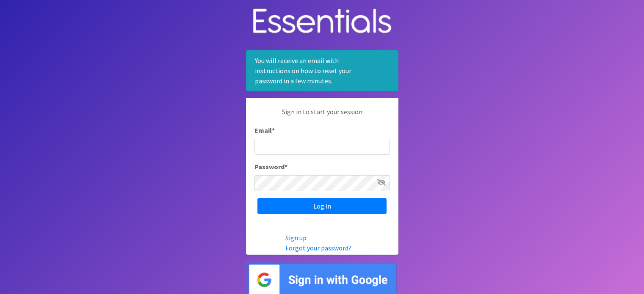 The height and width of the screenshot is (294, 644). What do you see at coordinates (322, 116) in the screenshot?
I see `p: Sign in to start your session` at bounding box center [322, 116].